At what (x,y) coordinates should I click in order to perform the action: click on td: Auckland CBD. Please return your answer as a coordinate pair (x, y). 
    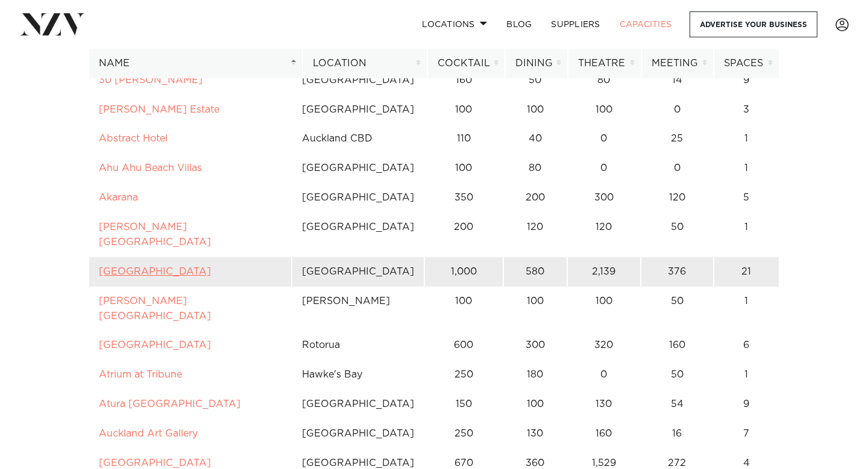
    Looking at the image, I should click on (358, 139).